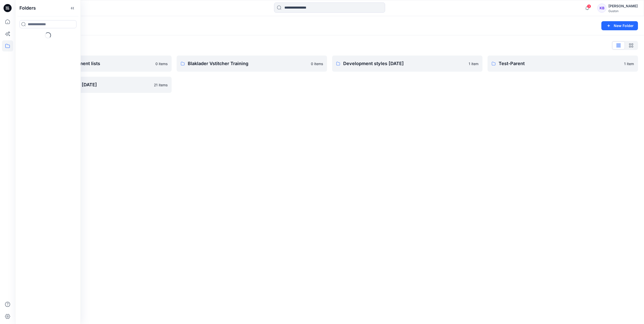 The height and width of the screenshot is (324, 644). Describe the element at coordinates (623, 11) in the screenshot. I see `div: Guston` at that location.